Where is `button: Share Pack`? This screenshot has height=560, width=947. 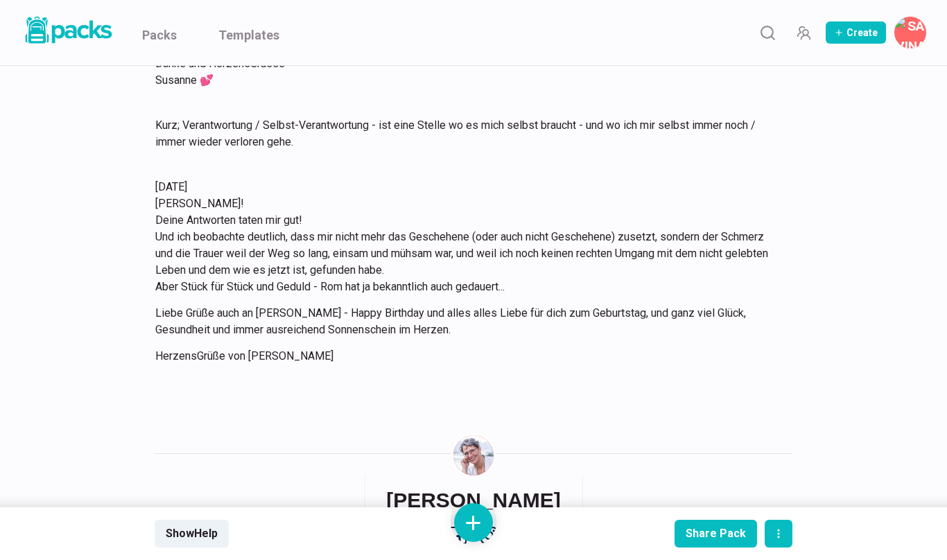 button: Share Pack is located at coordinates (715, 534).